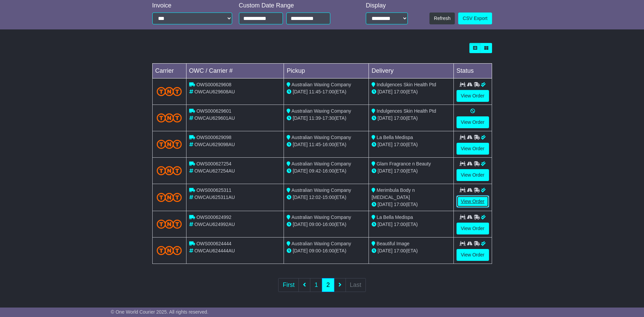 This screenshot has width=644, height=317. Describe the element at coordinates (214, 111) in the screenshot. I see `span: OWS000629601` at that location.